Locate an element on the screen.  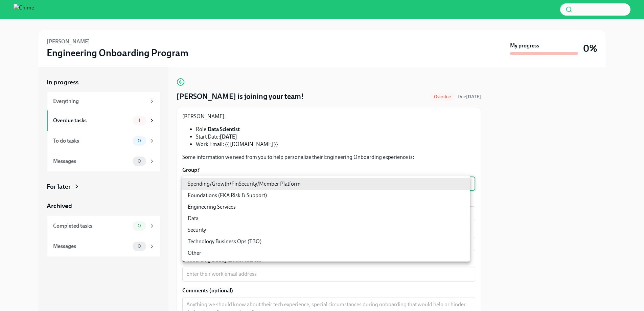
li: Foundations (FKA Risk & Support) is located at coordinates (326, 195).